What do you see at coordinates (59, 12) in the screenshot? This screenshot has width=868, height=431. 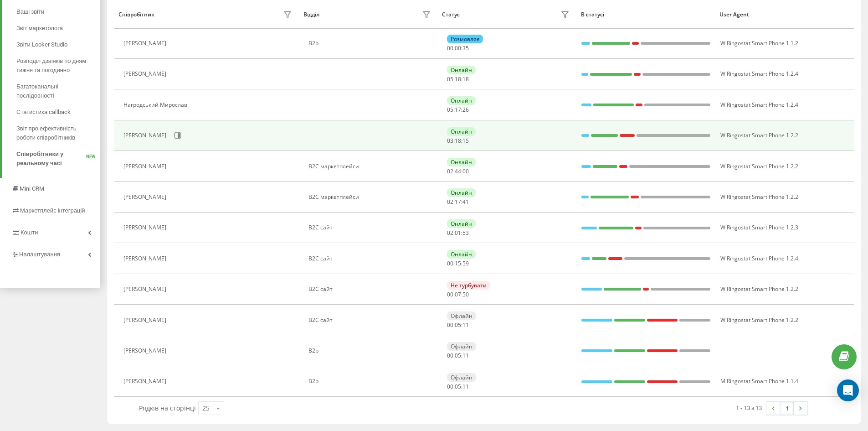 I see `a: Ваші звіти` at bounding box center [59, 12].